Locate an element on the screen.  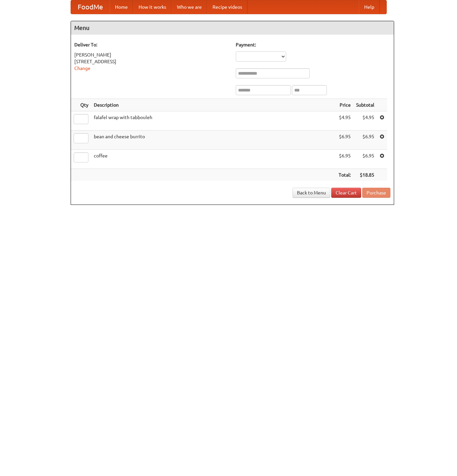
a: FoodMe is located at coordinates (90, 7).